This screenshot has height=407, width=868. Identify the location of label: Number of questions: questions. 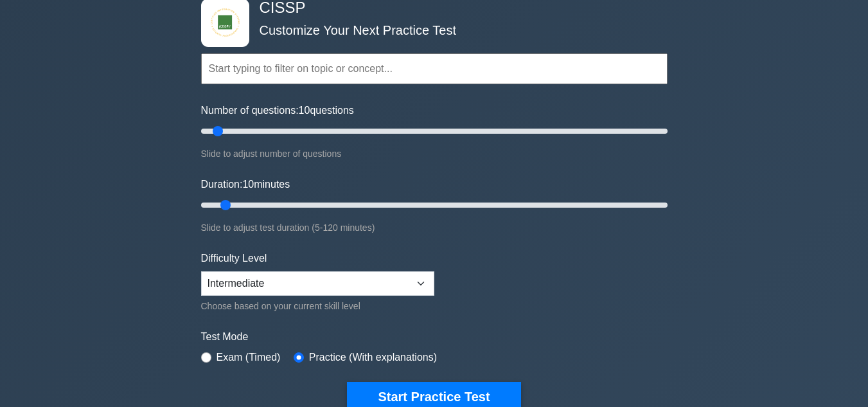
(277, 111).